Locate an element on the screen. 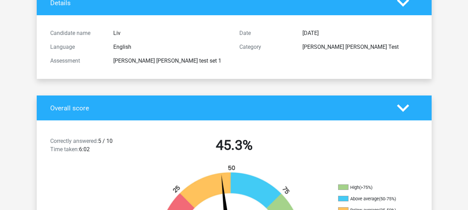 This screenshot has width=468, height=210. span: Correctly answered: is located at coordinates (74, 141).